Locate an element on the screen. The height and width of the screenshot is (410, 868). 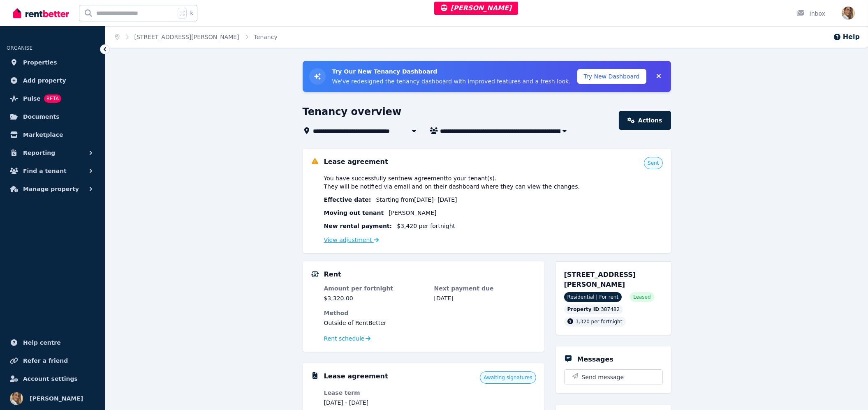
a: Properties is located at coordinates (52, 63).